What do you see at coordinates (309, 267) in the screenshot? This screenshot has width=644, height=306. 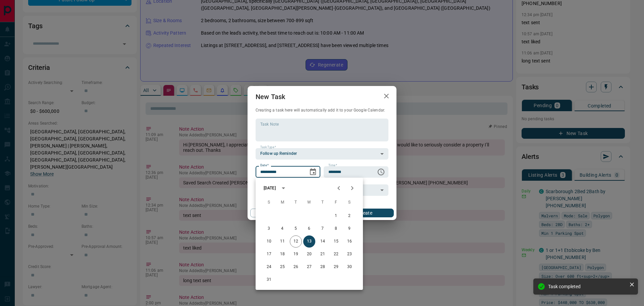 I see `button: 27` at bounding box center [309, 267].